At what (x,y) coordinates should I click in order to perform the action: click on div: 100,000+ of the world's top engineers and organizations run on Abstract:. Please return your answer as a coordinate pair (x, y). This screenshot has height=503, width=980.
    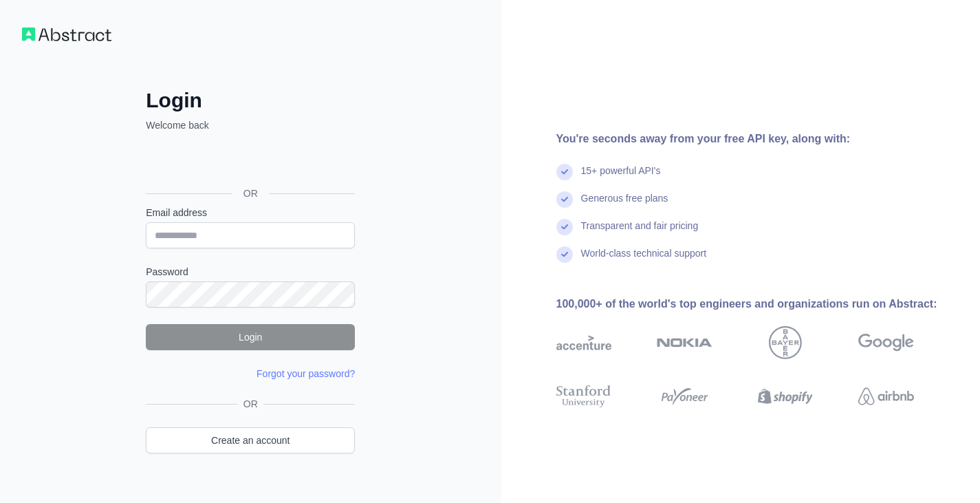
    Looking at the image, I should click on (757, 304).